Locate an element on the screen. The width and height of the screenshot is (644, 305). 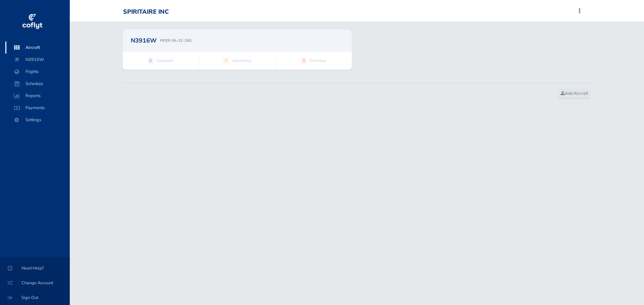
span: Squawks is located at coordinates (165, 61).